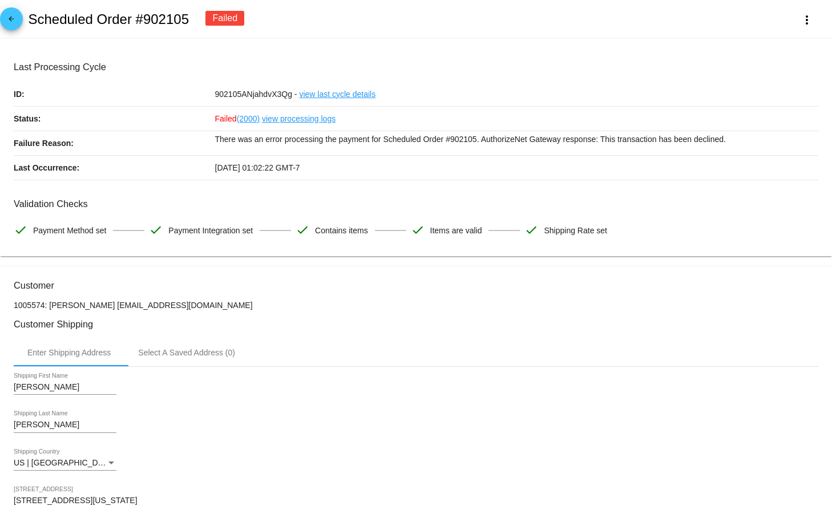  Describe the element at coordinates (256, 94) in the screenshot. I see `span: 902105ANjahdvX3Qg -` at that location.